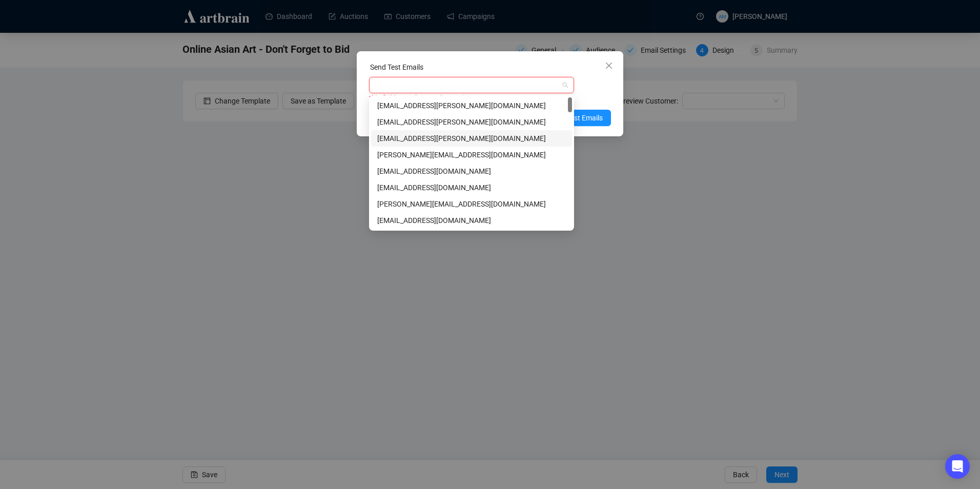 The width and height of the screenshot is (980, 489). Describe the element at coordinates (397, 67) in the screenshot. I see `label: Send Test Emails` at that location.